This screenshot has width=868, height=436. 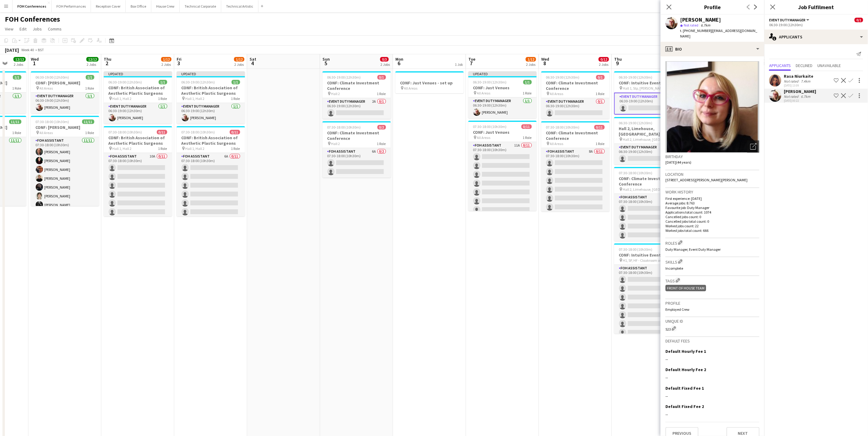 What do you see at coordinates (382, 127) in the screenshot?
I see `span: 0/2` at bounding box center [382, 127].